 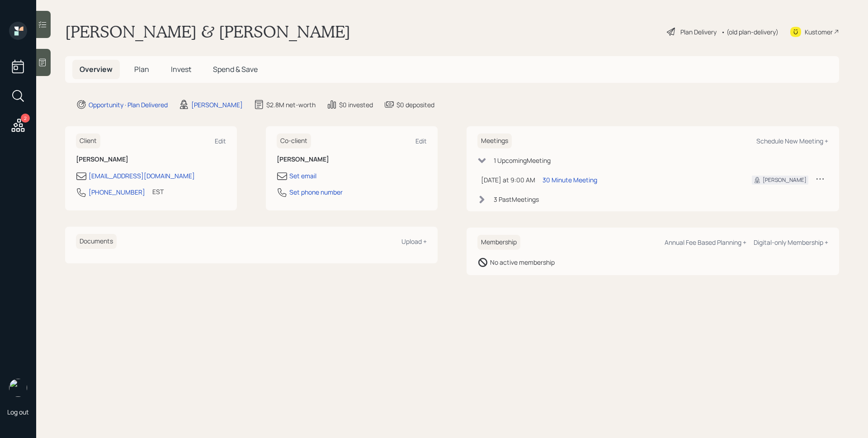 I want to click on div: No active membership, so click(x=522, y=262).